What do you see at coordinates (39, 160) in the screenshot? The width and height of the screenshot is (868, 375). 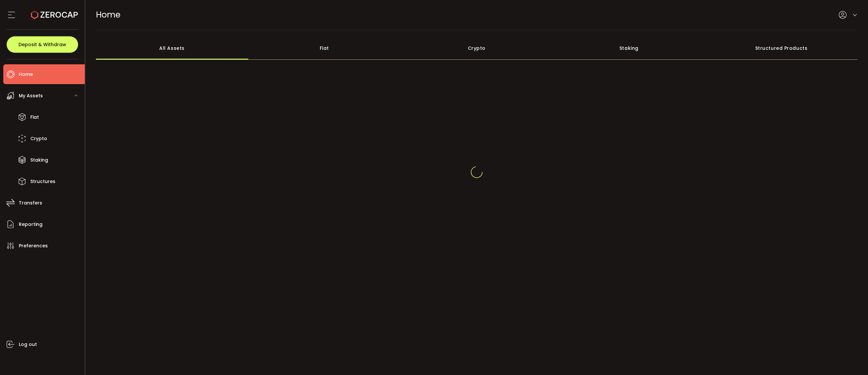 I see `span: Staking` at bounding box center [39, 160].